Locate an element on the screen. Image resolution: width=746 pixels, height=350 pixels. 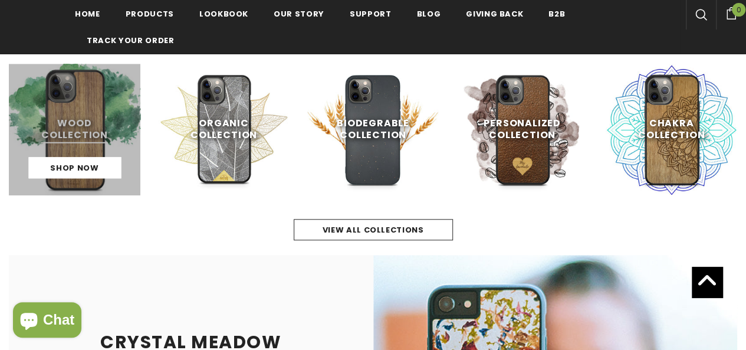
span: view all collections is located at coordinates (373, 229).